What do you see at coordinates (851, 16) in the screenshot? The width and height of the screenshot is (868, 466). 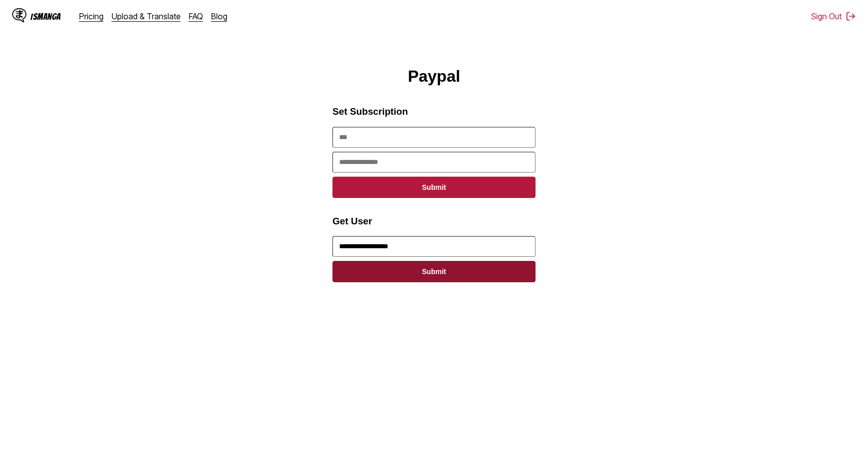 I see `img: Sign out` at bounding box center [851, 16].